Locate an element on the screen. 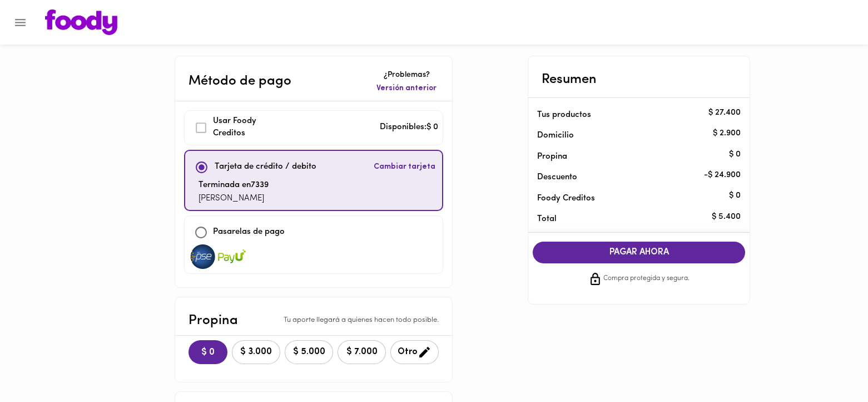 The image size is (868, 402). p: Tu aporte llegará a quienes hacen todo posible. is located at coordinates (361, 320).